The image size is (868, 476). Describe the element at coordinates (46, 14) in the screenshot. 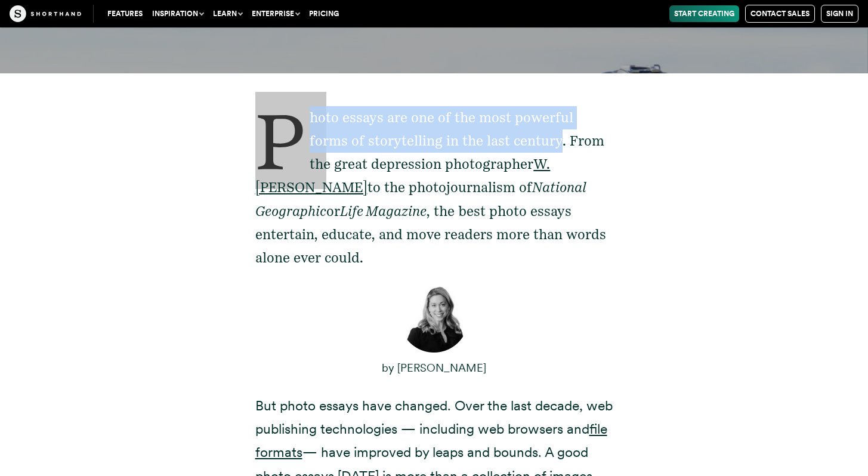

I see `img: The Craft` at that location.